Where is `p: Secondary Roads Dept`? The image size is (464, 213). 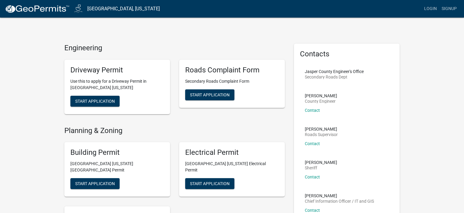
p: Secondary Roads Dept is located at coordinates (334, 77).